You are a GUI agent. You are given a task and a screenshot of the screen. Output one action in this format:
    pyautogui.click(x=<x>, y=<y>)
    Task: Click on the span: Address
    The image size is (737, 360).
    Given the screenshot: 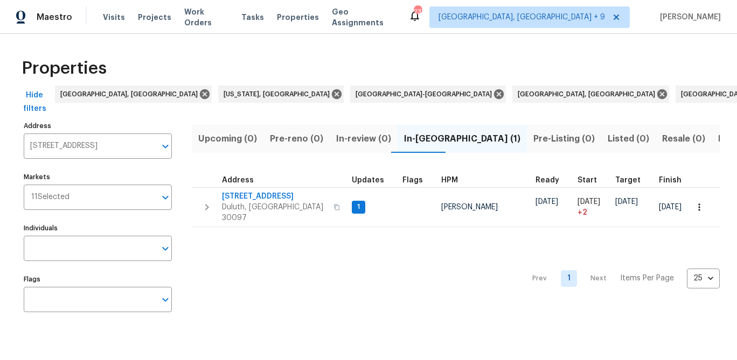 What is the action you would take?
    pyautogui.click(x=238, y=180)
    